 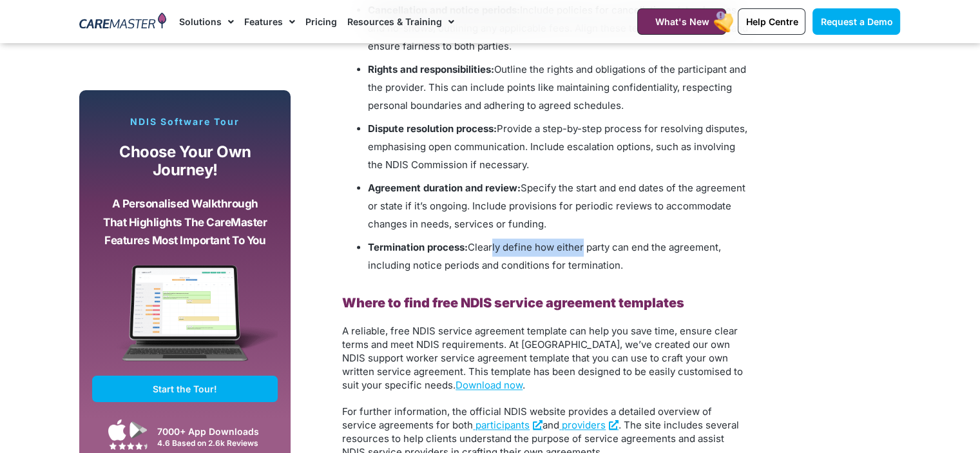 I want to click on span: A reliable, free NDIS service agreement template can help you save time, ensure clear terms and m..., so click(x=542, y=358).